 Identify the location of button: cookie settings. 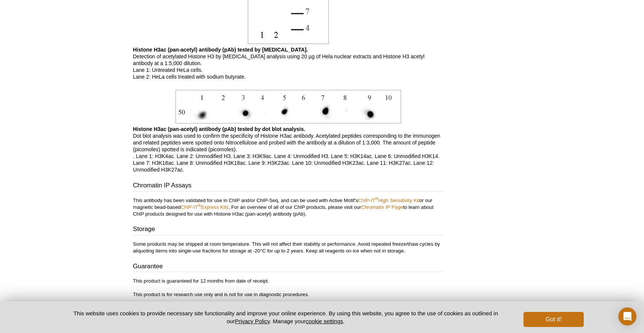
(324, 321).